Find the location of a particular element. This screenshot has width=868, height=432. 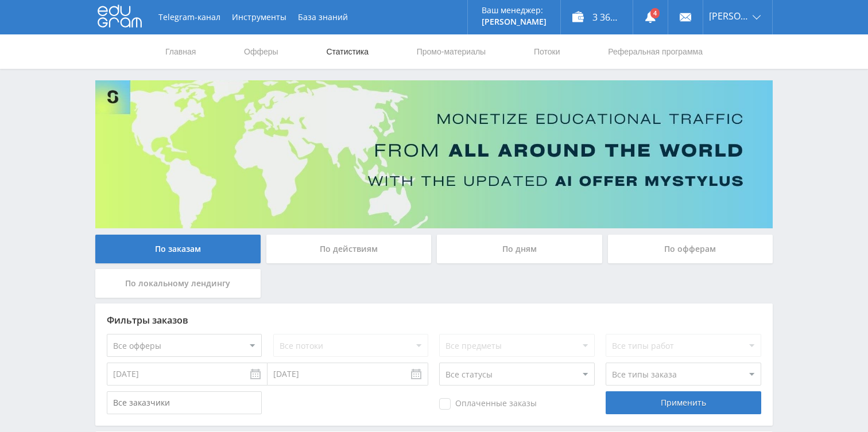

div: Фильтры заказов is located at coordinates (434, 320).